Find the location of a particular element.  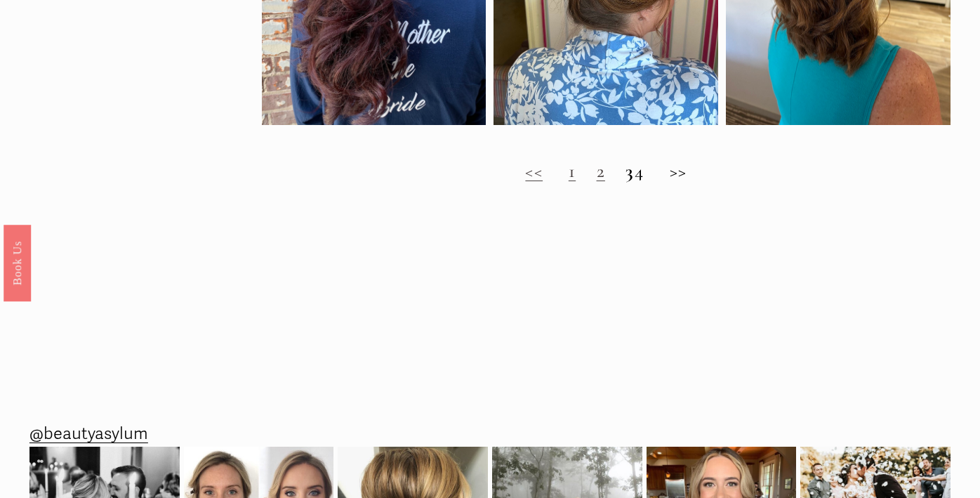

a: @beautyasylum is located at coordinates (89, 434).